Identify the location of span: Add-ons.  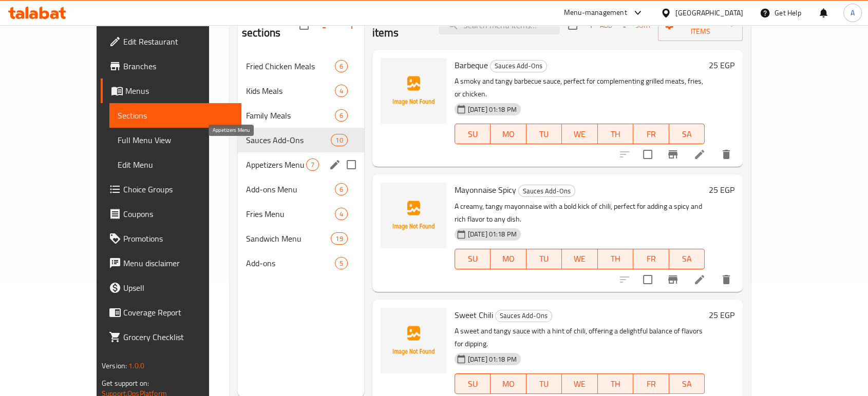
(290, 263).